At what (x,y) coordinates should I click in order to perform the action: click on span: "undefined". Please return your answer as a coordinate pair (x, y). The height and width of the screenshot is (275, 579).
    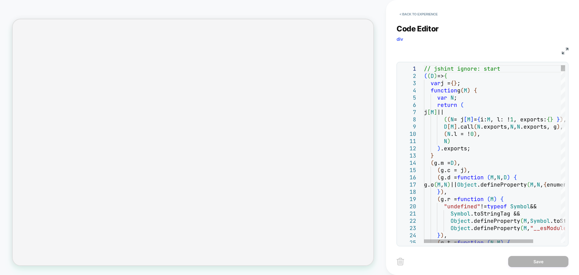
    Looking at the image, I should click on (462, 206).